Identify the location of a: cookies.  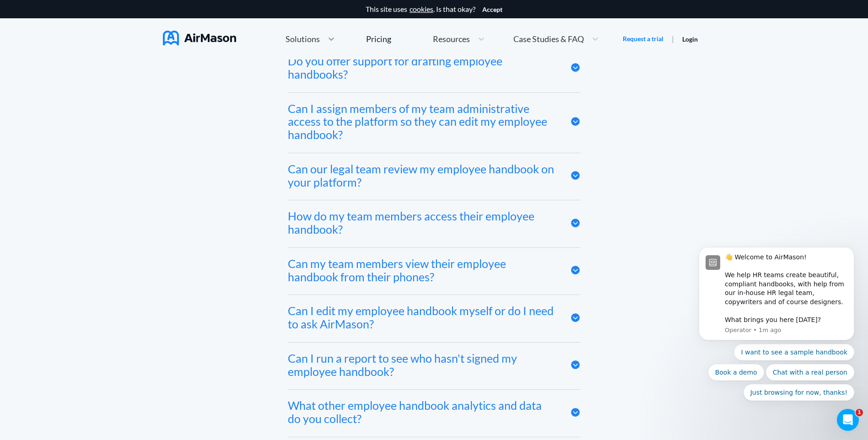
(422, 9).